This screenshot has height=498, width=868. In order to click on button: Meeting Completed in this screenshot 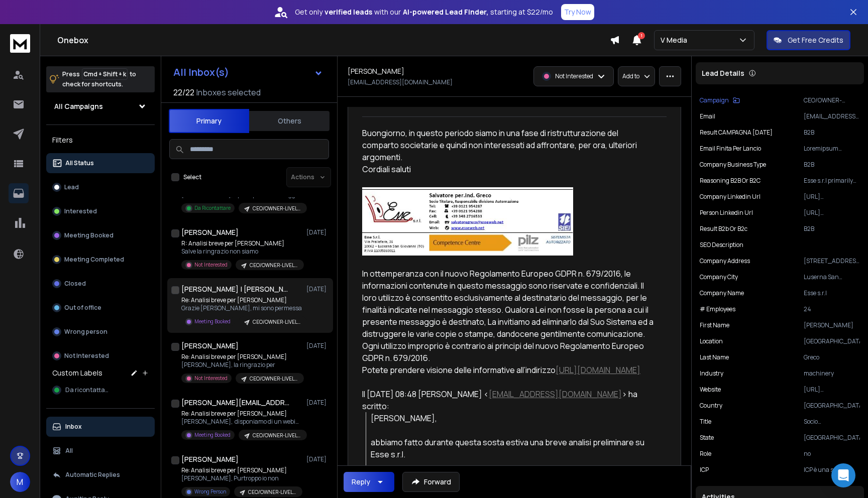, I will do `click(100, 259)`.